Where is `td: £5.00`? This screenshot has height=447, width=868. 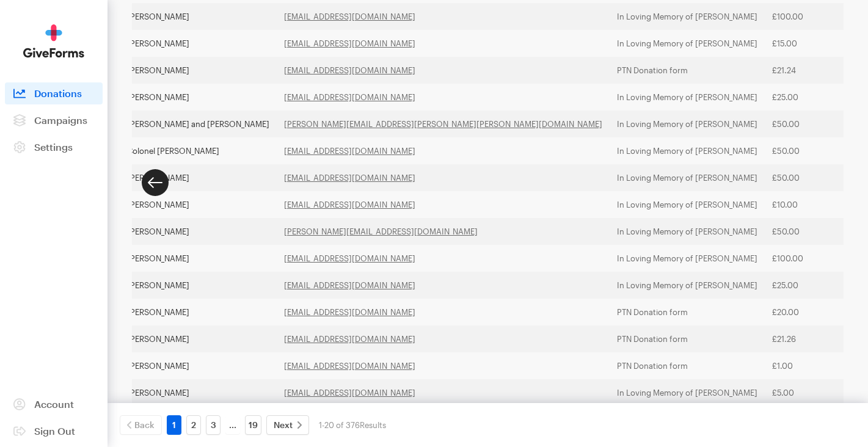 td: £5.00 is located at coordinates (814, 392).